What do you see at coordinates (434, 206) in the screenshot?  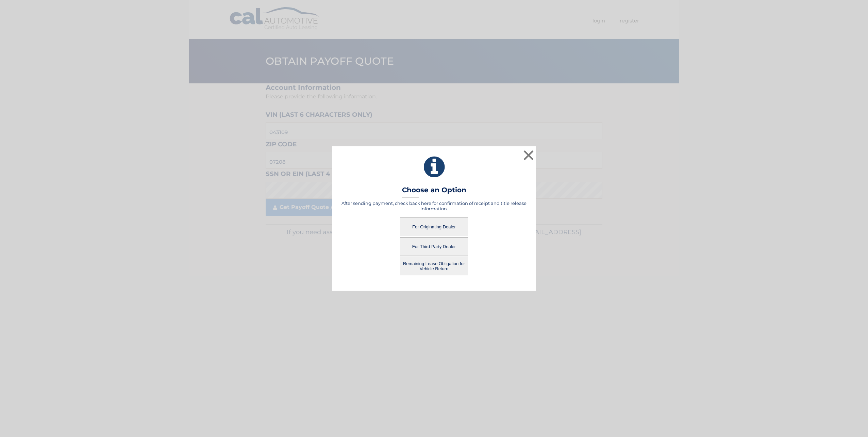 I see `h5: After sending payment, check back here for confirmation of receipt and title release information.` at bounding box center [434, 206].